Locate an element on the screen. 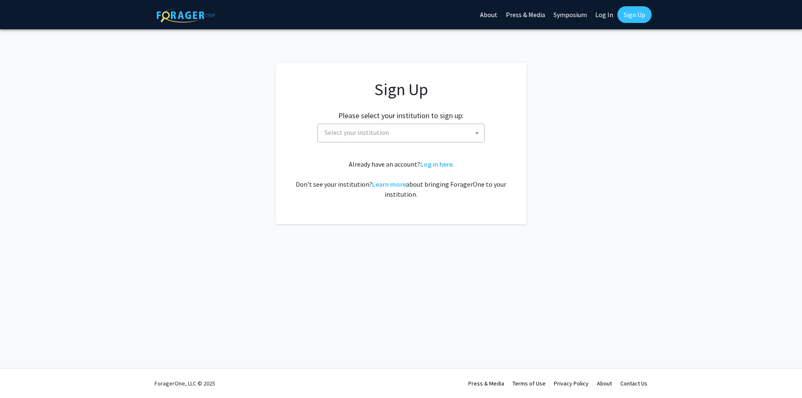 This screenshot has height=398, width=802. h2: Please select your institution to sign up: is located at coordinates (401, 116).